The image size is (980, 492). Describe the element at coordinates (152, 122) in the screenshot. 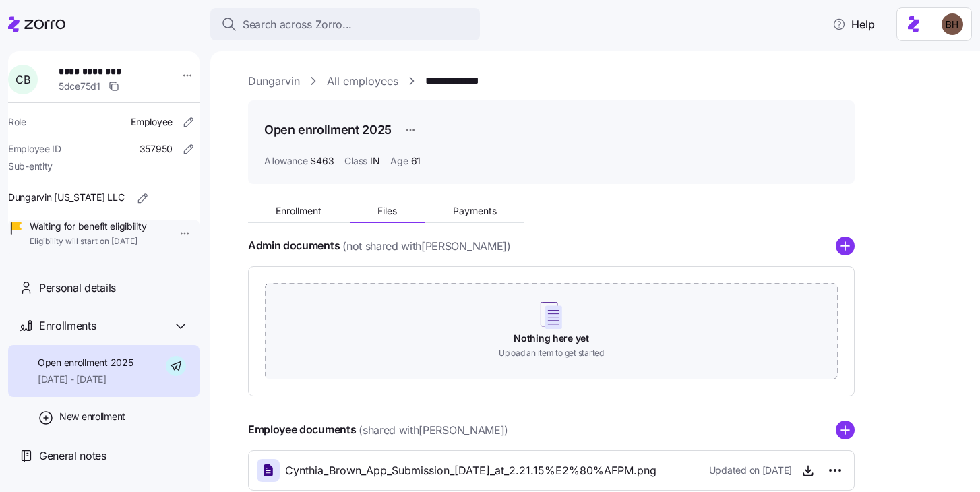

I see `span: Employee` at that location.